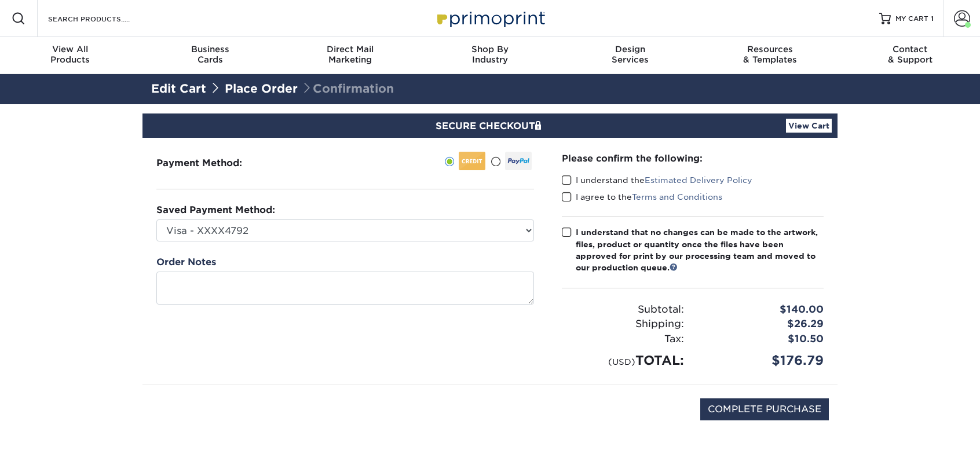  I want to click on a: Estimated Delivery Policy, so click(699, 180).